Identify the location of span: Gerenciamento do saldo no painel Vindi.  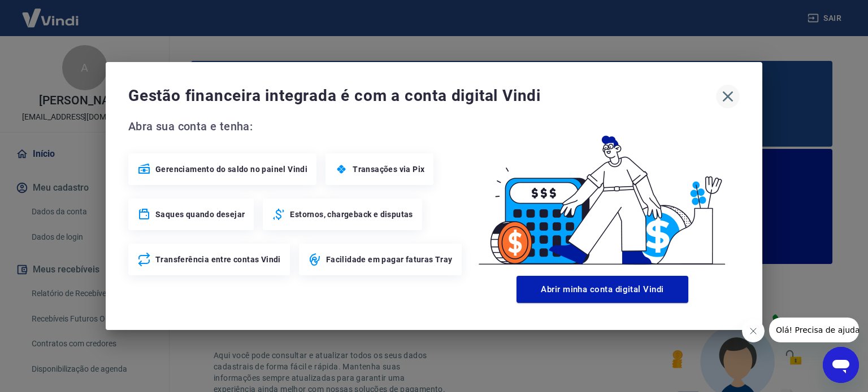
(231, 170).